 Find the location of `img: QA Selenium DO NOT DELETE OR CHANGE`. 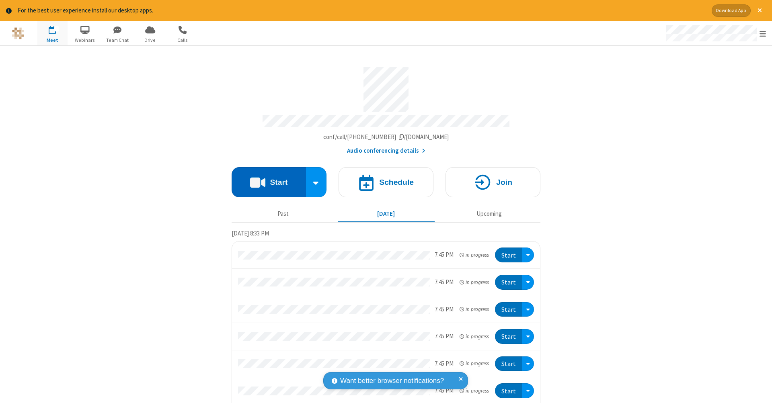

img: QA Selenium DO NOT DELETE OR CHANGE is located at coordinates (18, 33).